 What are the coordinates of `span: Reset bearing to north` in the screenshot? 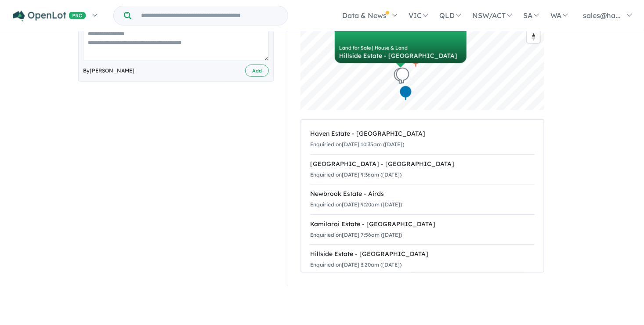 It's located at (534, 37).